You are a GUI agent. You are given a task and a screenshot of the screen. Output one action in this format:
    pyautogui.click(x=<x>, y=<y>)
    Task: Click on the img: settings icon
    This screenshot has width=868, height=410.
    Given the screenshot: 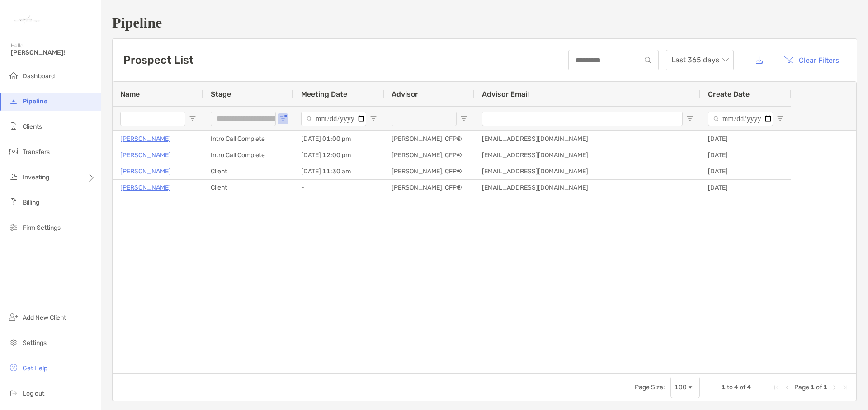 What is the action you would take?
    pyautogui.click(x=13, y=342)
    